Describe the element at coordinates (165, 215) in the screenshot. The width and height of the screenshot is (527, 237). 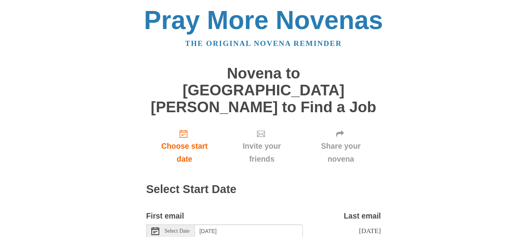
I see `label: First email` at that location.